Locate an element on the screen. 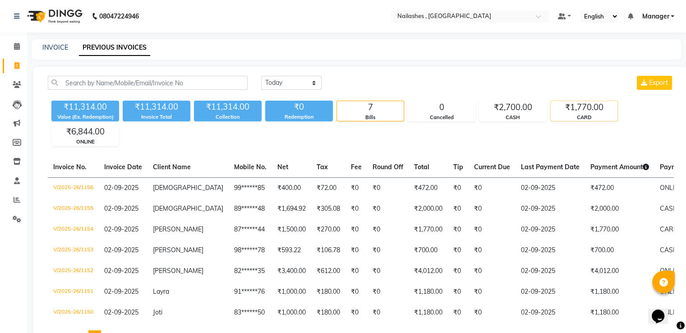  span: Invoice Date is located at coordinates (123, 167).